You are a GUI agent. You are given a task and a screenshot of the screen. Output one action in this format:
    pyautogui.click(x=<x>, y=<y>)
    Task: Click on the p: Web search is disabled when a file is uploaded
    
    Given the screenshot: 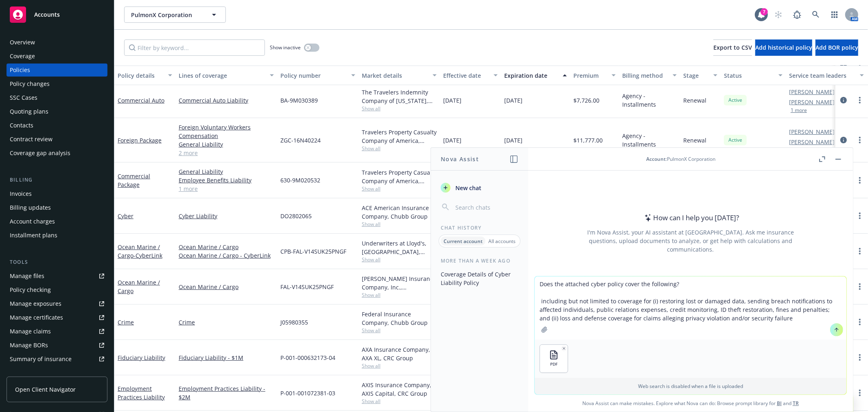 What is the action you would take?
    pyautogui.click(x=690, y=386)
    